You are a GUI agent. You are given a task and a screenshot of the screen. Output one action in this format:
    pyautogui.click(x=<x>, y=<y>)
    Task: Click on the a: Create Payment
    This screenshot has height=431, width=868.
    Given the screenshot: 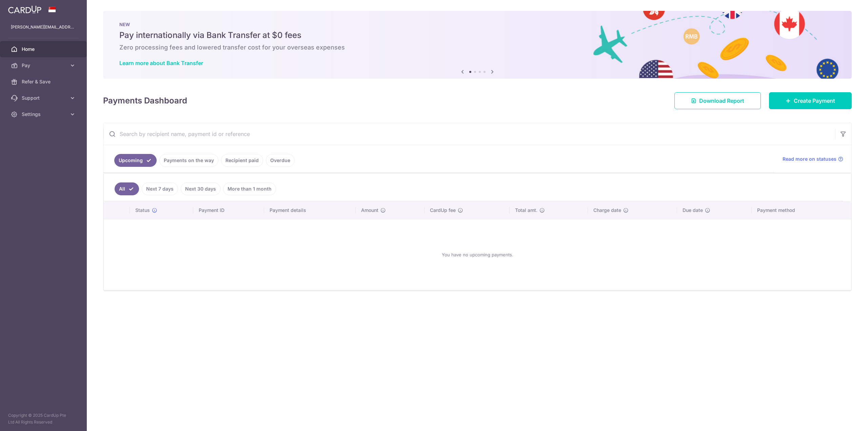 What is the action you would take?
    pyautogui.click(x=810, y=101)
    